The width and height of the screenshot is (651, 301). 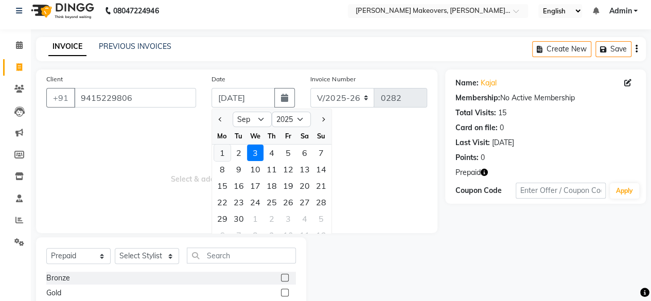 I want to click on div: Saturday, September 20, 2025, so click(x=304, y=186).